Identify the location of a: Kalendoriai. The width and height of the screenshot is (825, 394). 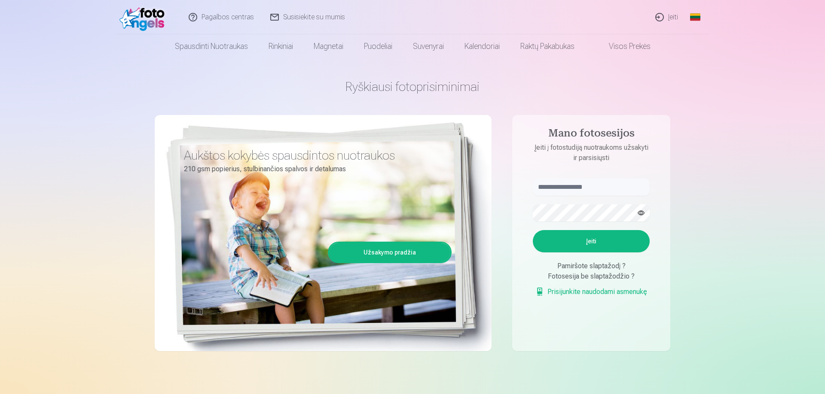
(482, 46).